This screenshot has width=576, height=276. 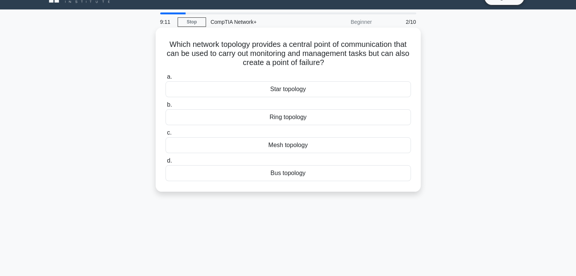 What do you see at coordinates (288, 89) in the screenshot?
I see `div: Star topology` at bounding box center [288, 89].